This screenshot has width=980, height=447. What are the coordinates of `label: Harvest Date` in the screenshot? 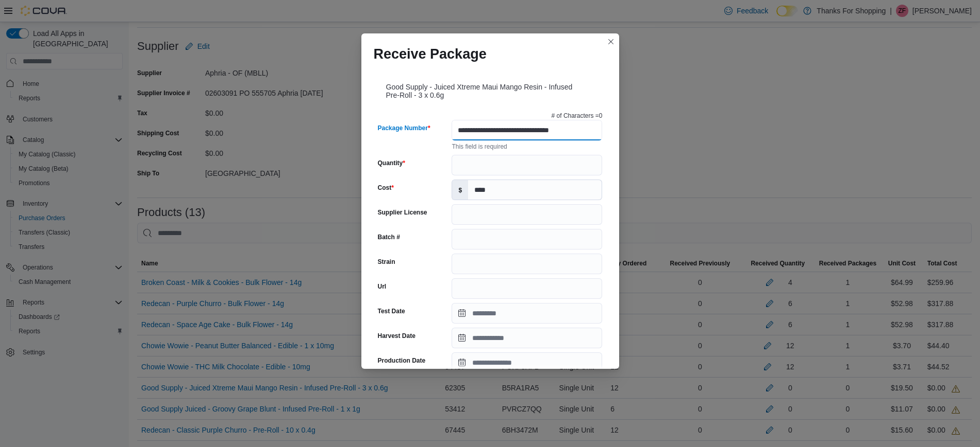 It's located at (396, 336).